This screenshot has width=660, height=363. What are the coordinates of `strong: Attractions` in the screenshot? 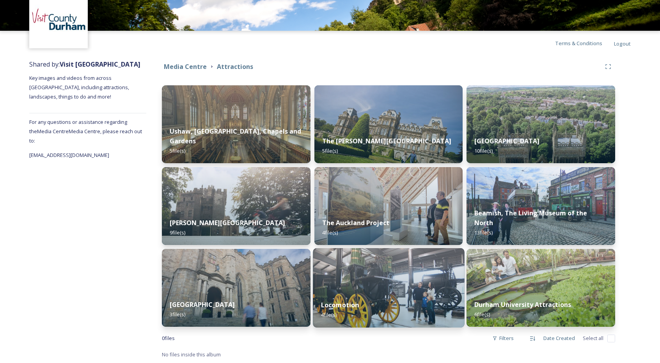 It's located at (235, 67).